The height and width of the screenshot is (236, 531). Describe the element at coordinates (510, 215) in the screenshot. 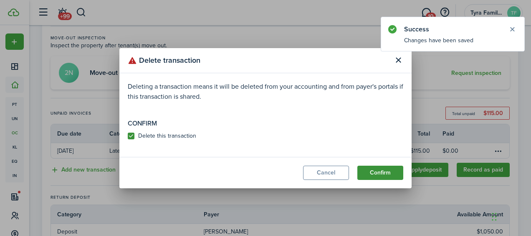

I see `div: Chat Widget` at that location.